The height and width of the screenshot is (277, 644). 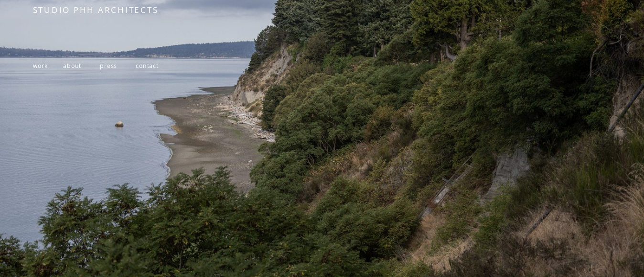 What do you see at coordinates (147, 65) in the screenshot?
I see `span: contact` at bounding box center [147, 65].